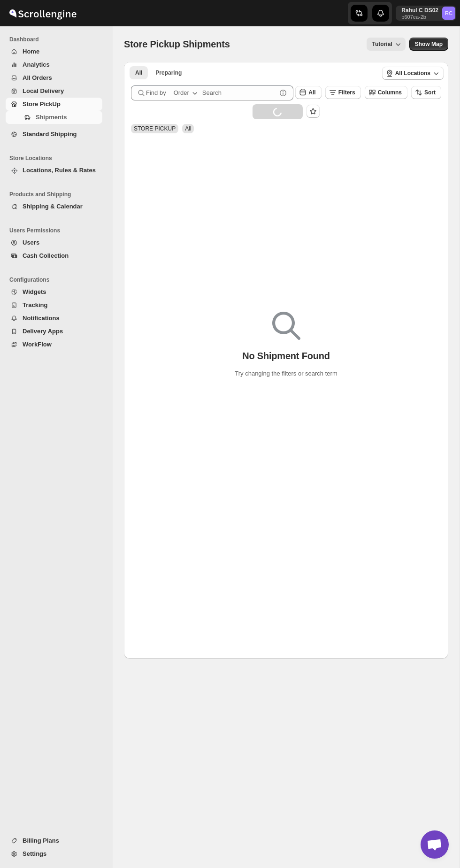 This screenshot has width=460, height=868. What do you see at coordinates (54, 854) in the screenshot?
I see `button: Settings` at bounding box center [54, 854].